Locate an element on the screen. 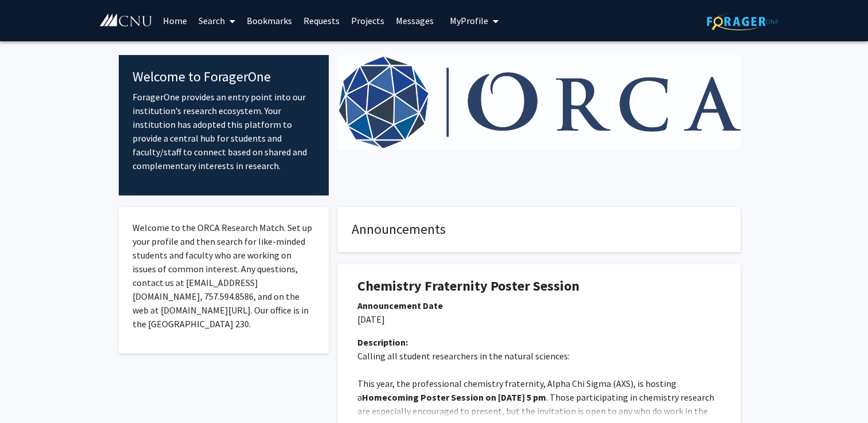 The width and height of the screenshot is (868, 423). a: Messages is located at coordinates (415, 21).